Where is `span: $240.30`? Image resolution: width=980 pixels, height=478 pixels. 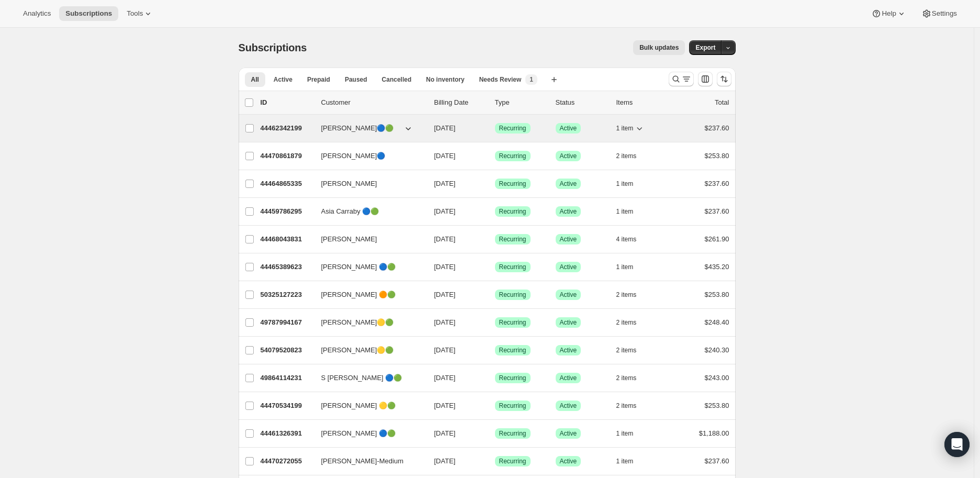 span: $240.30 is located at coordinates (717, 350).